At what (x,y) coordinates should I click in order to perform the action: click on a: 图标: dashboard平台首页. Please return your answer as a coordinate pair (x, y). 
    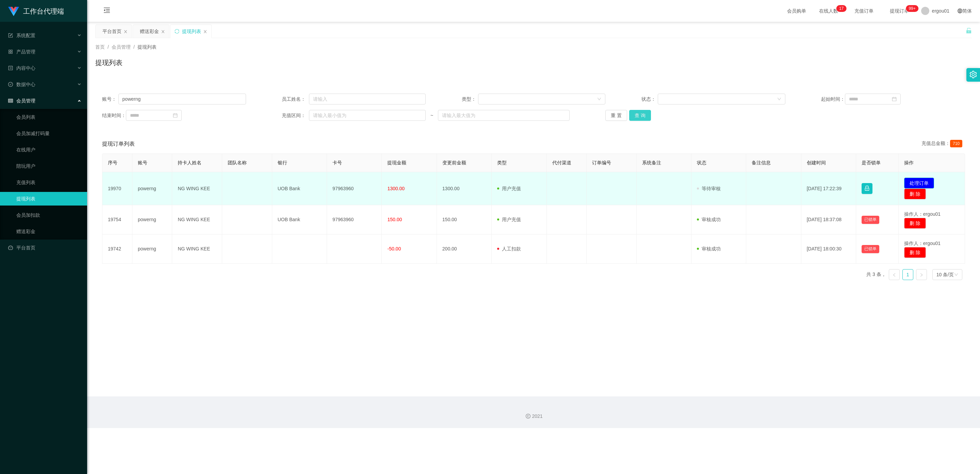
    Looking at the image, I should click on (45, 248).